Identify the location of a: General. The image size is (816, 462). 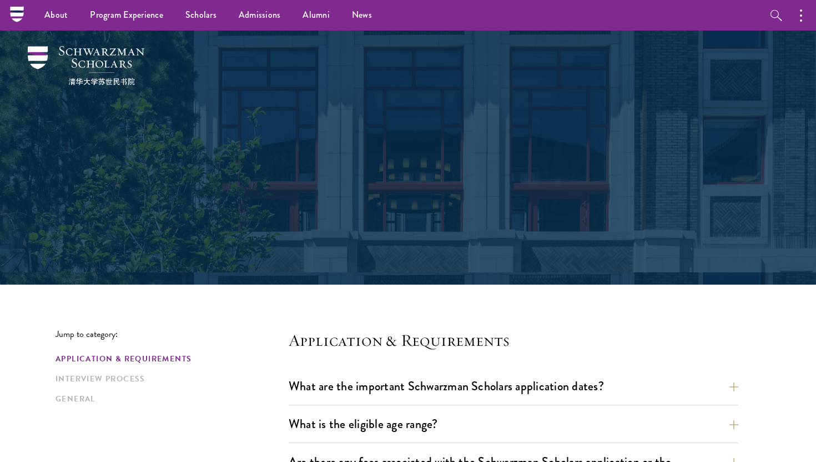
(169, 398).